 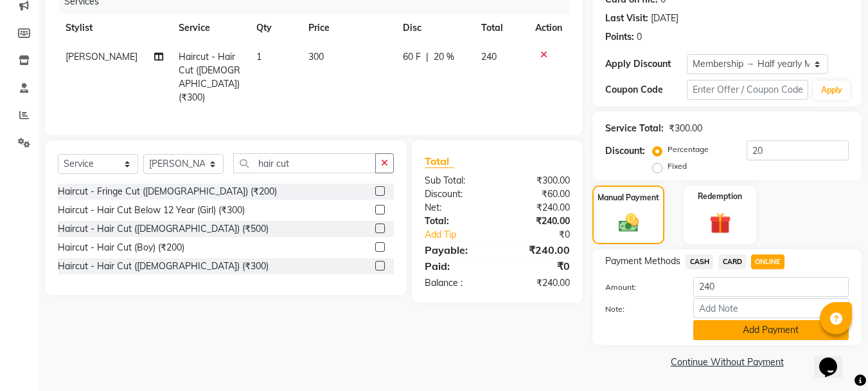 I want to click on div: Service Total:, so click(x=635, y=128).